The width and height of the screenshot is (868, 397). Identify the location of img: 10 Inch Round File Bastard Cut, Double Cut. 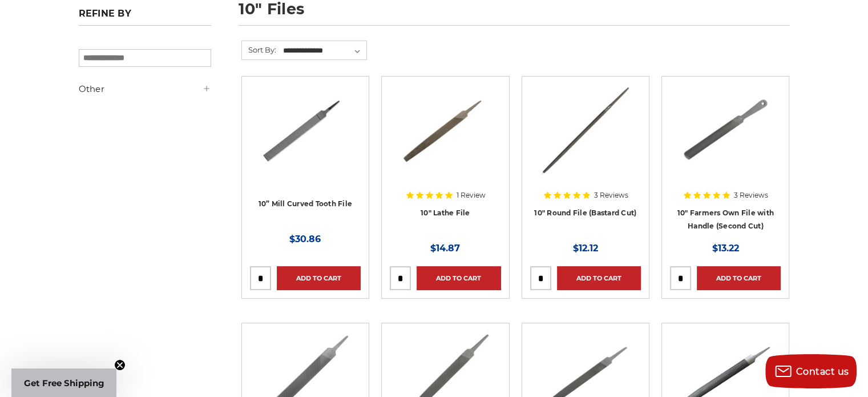
(586, 130).